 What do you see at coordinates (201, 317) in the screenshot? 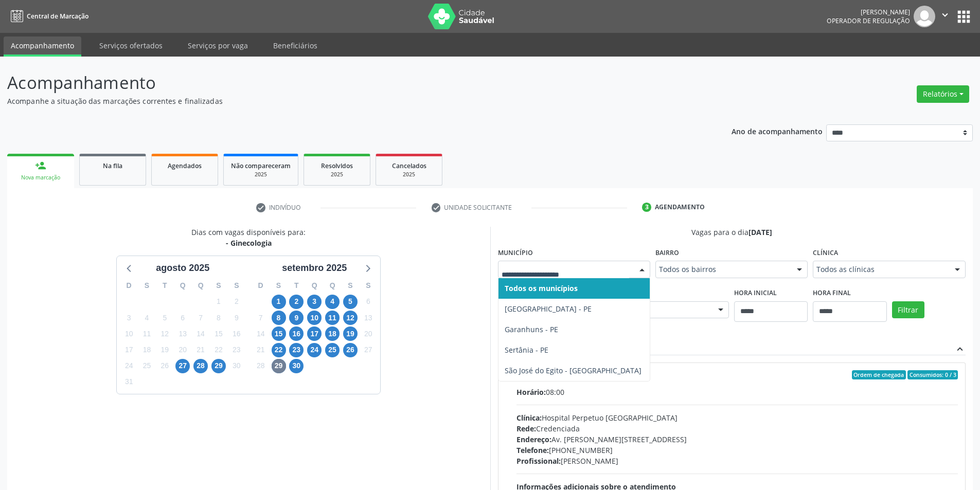
I see `span: quinta-feira, 7 de agosto de 2025` at bounding box center [201, 317].